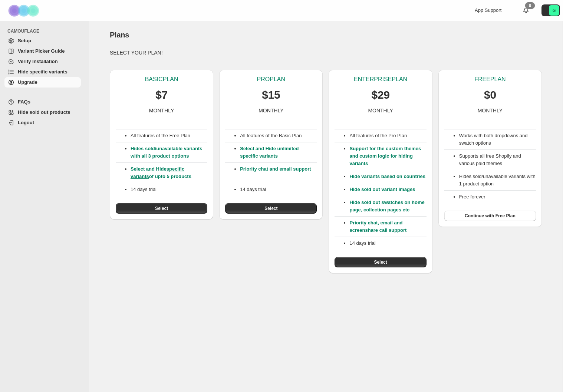 The height and width of the screenshot is (392, 563). I want to click on a: Logout, so click(42, 123).